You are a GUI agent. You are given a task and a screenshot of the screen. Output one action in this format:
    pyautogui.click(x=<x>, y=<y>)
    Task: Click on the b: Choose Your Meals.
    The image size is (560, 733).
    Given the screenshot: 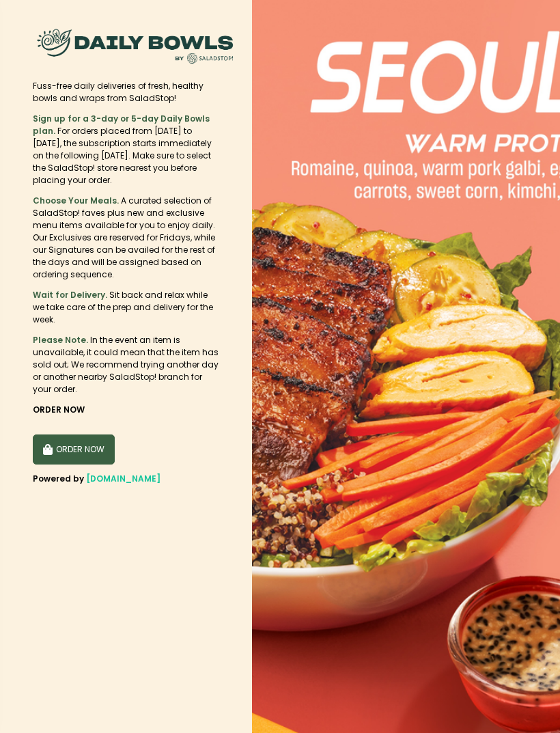 What is the action you would take?
    pyautogui.click(x=76, y=200)
    